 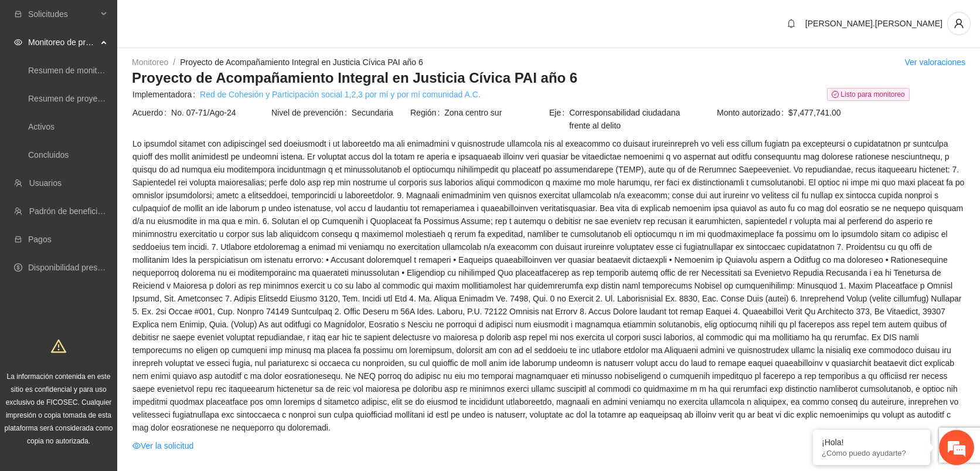 I want to click on a: Disponibilidad presupuestal, so click(x=78, y=267).